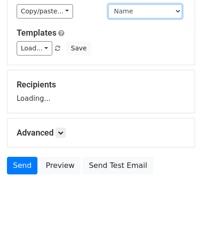 Image resolution: width=202 pixels, height=229 pixels. I want to click on a: Preview, so click(60, 165).